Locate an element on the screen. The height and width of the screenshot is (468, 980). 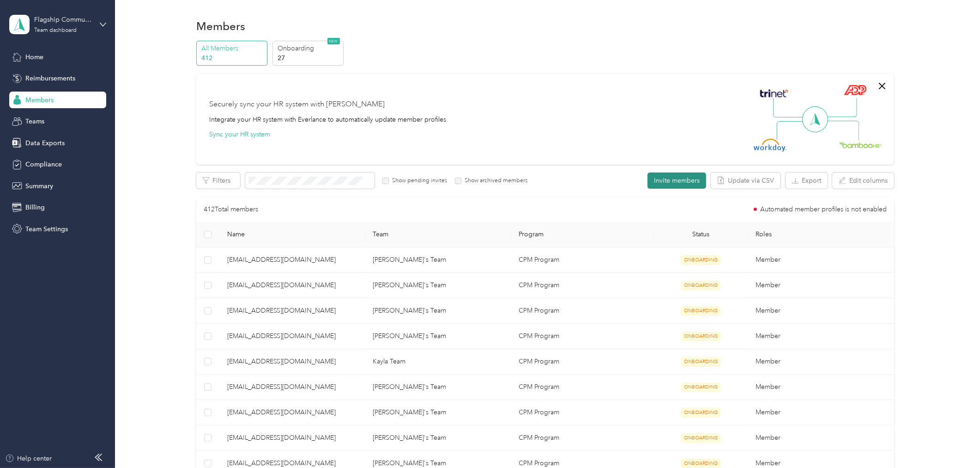
div: Help center is located at coordinates (28, 458).